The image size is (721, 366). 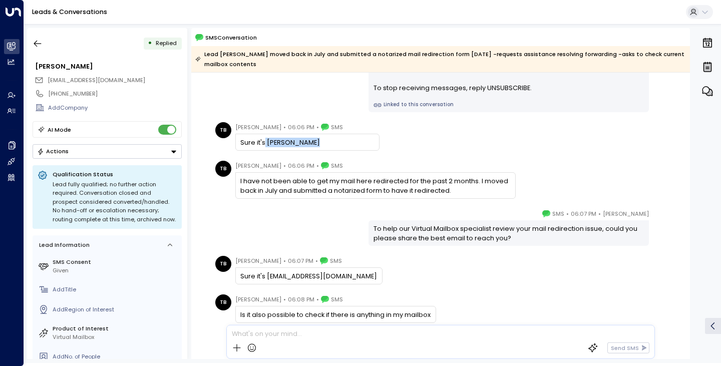 I want to click on div: Actions, so click(x=53, y=151).